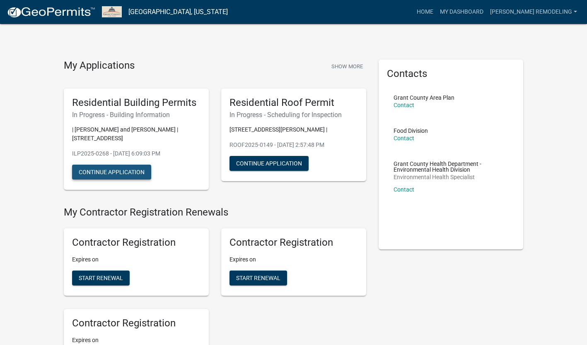  Describe the element at coordinates (425, 12) in the screenshot. I see `a: Home` at that location.